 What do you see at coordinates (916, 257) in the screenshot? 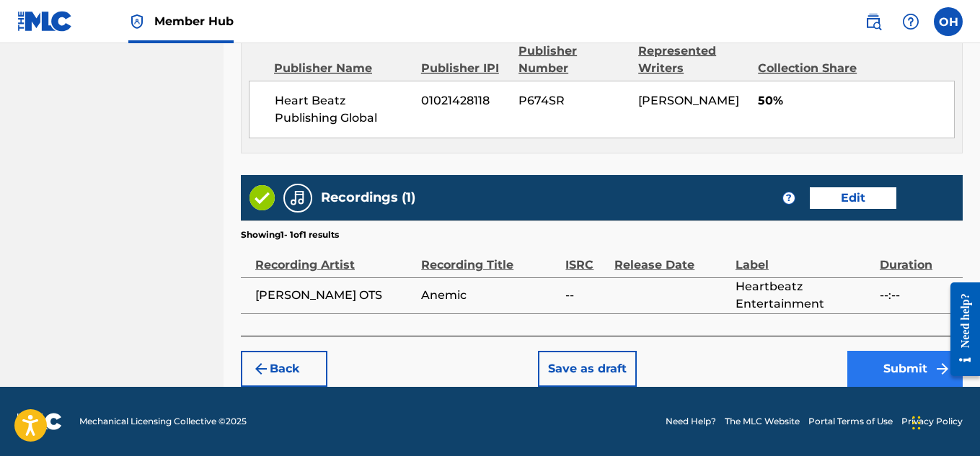
I see `div: Duration` at bounding box center [916, 257].